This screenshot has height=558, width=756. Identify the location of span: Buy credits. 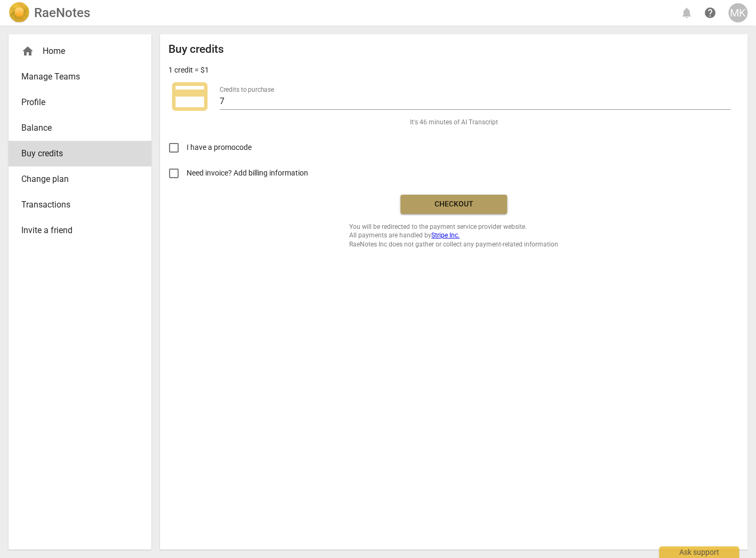
(76, 154).